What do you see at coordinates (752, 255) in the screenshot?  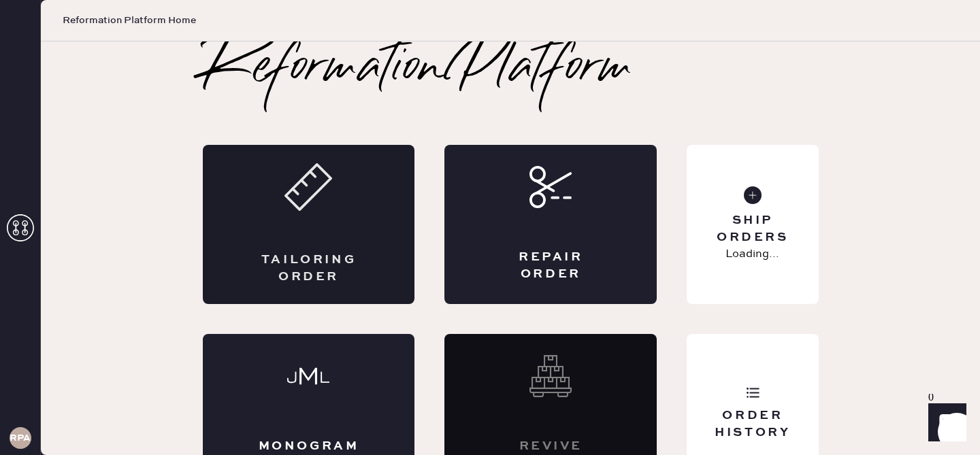 I see `p: Loading...` at bounding box center [752, 255].